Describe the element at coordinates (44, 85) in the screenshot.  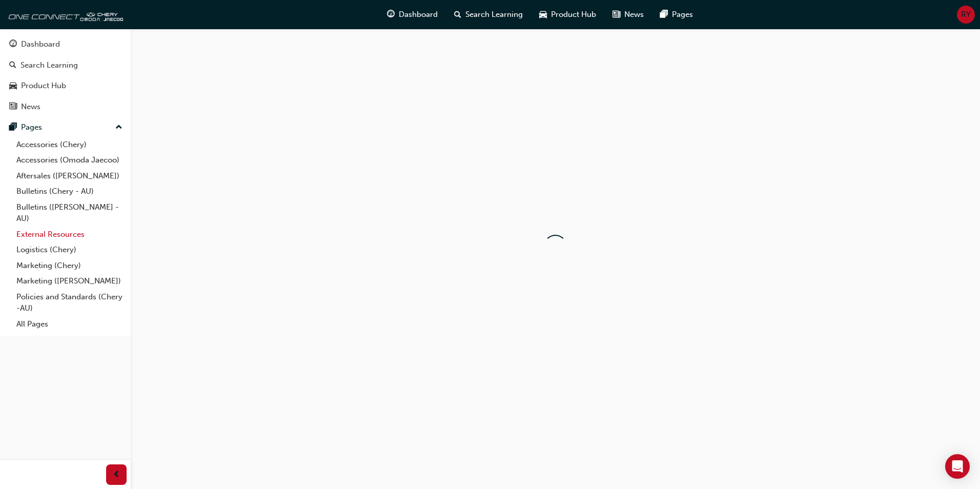
I see `div: Product Hub` at that location.